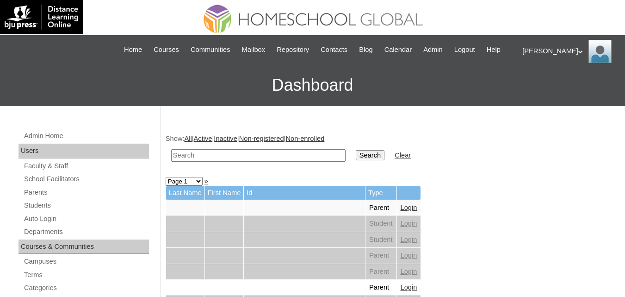 This screenshot has height=297, width=625. I want to click on a: Communities, so click(210, 49).